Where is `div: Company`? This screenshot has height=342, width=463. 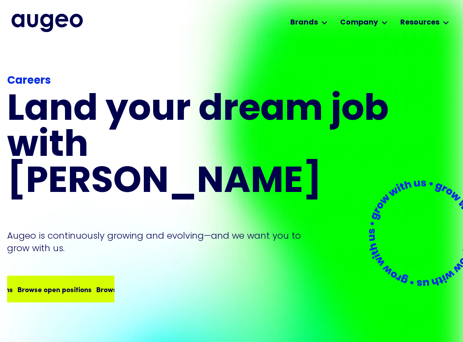 div: Company is located at coordinates (359, 23).